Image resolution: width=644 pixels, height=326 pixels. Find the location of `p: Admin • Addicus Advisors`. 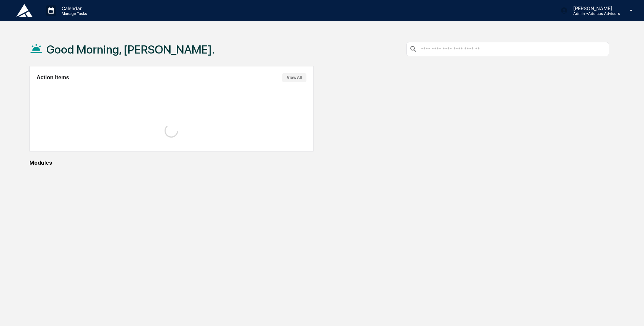

p: Admin • Addicus Advisors is located at coordinates (594, 14).